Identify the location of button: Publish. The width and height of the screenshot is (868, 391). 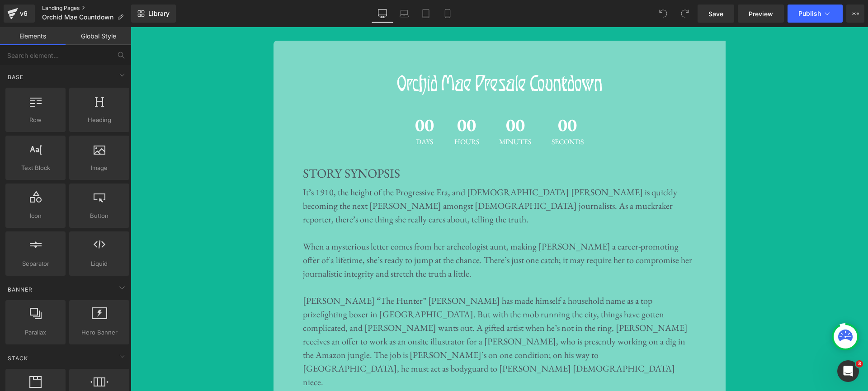
(815, 13).